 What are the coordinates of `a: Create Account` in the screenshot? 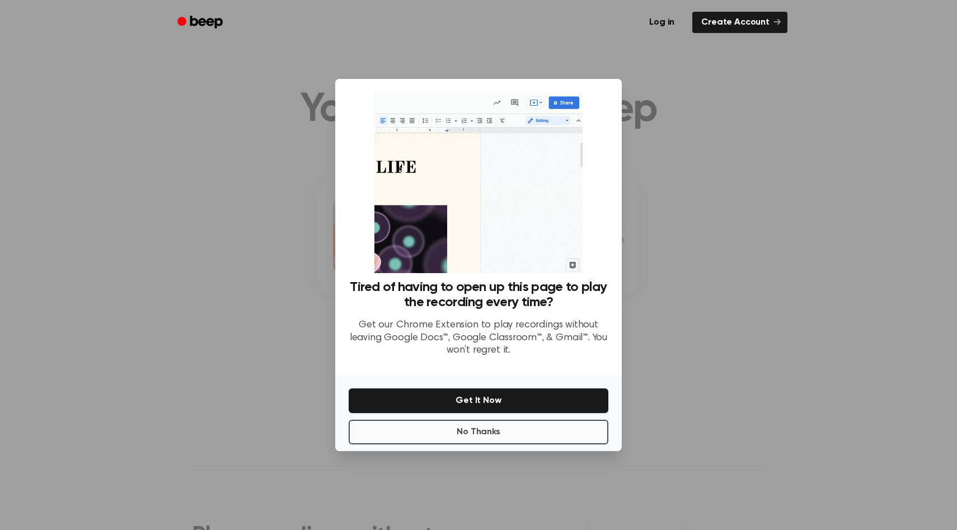 It's located at (740, 22).